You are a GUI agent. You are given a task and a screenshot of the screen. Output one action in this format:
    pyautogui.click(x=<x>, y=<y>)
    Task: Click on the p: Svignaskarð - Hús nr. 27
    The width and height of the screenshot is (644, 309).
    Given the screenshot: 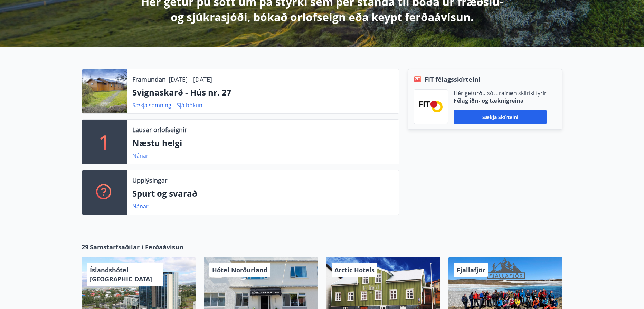 What is the action you would take?
    pyautogui.click(x=263, y=92)
    